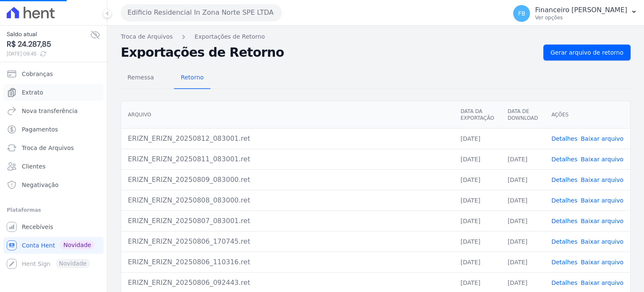 The width and height of the screenshot is (644, 292). I want to click on div: ERIZN_ERIZN_20250812_083001.ret, so click(287, 139).